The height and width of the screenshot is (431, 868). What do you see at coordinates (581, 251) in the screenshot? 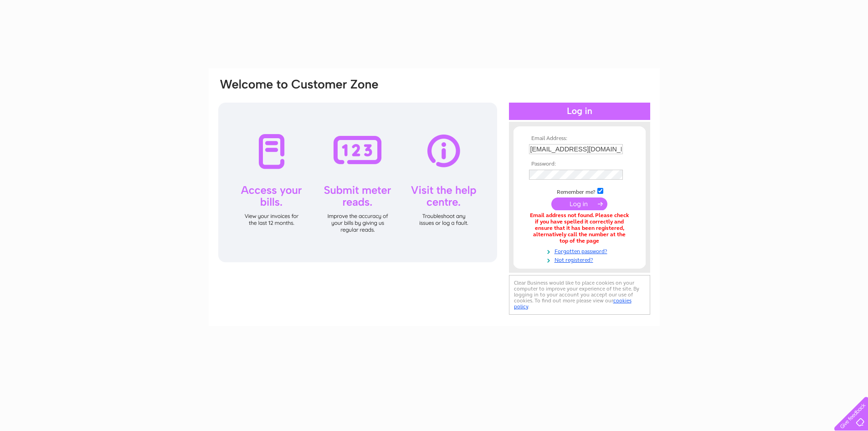
I see `a: Forgotten password?` at bounding box center [581, 251].